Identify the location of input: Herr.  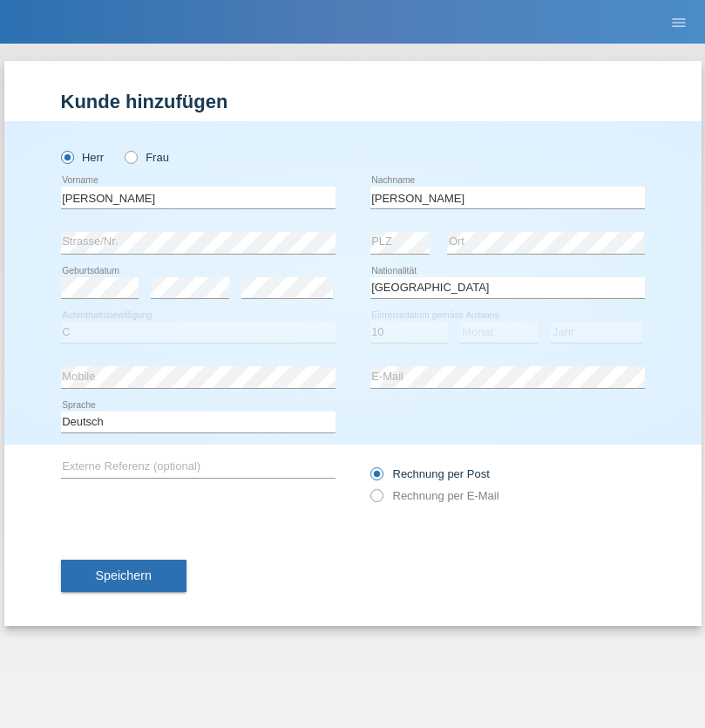
(66, 156).